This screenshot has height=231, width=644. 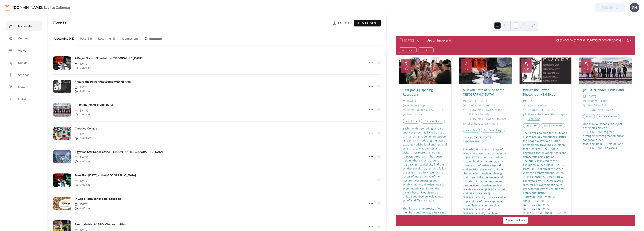 I want to click on a: Design, so click(x=24, y=63).